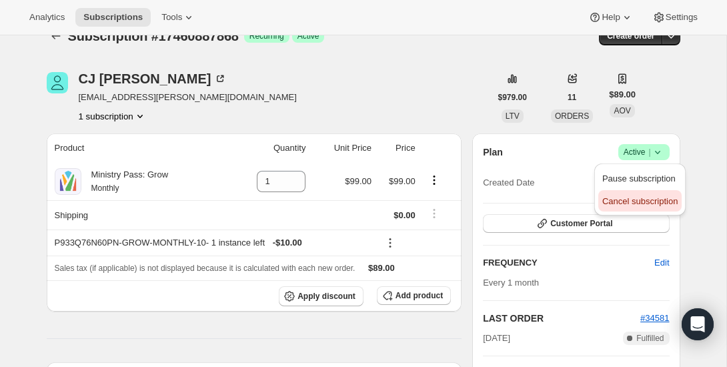 Image resolution: width=727 pixels, height=367 pixels. Describe the element at coordinates (662, 263) in the screenshot. I see `button: Edit` at that location.